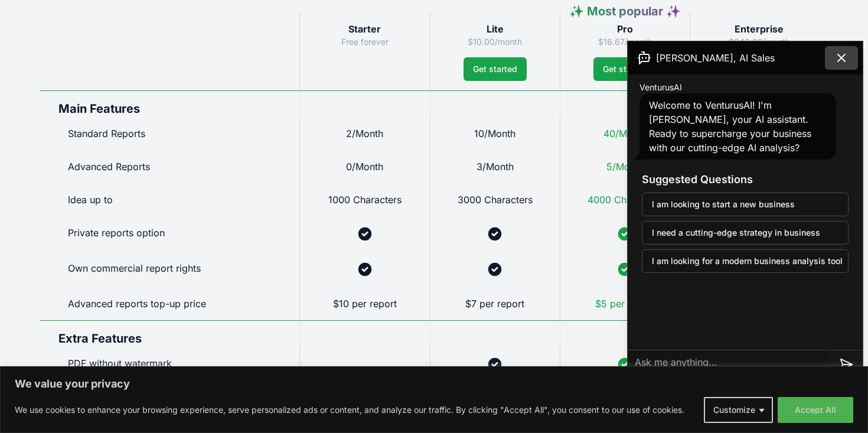  I want to click on div: Private reports option, so click(169, 234).